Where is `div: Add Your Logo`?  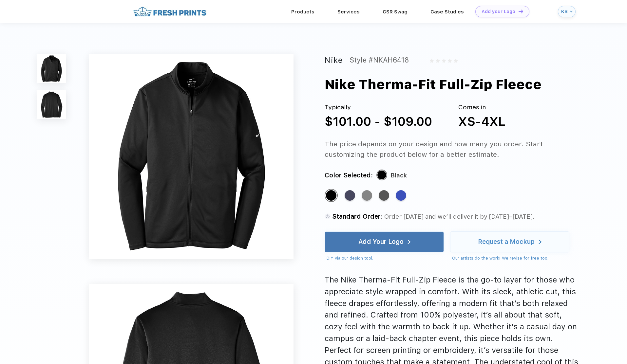
div: Add Your Logo is located at coordinates (381, 242).